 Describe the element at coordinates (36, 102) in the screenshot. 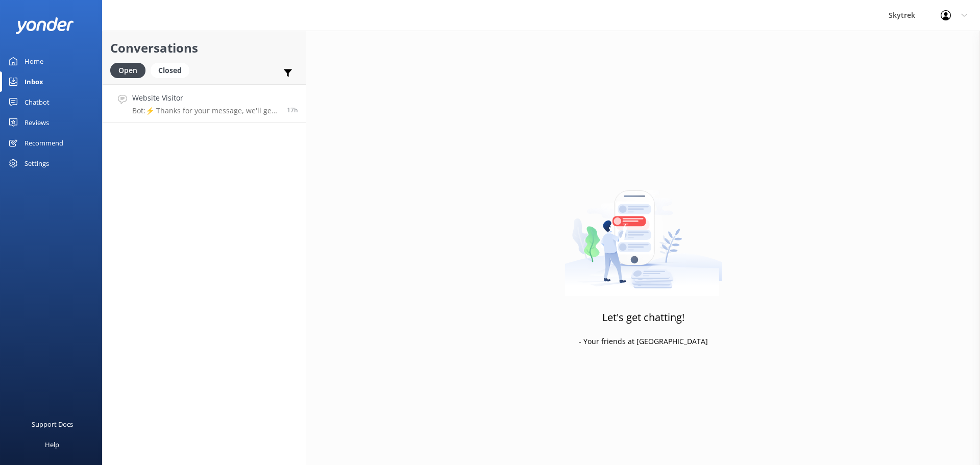

I see `div: Chatbot` at that location.